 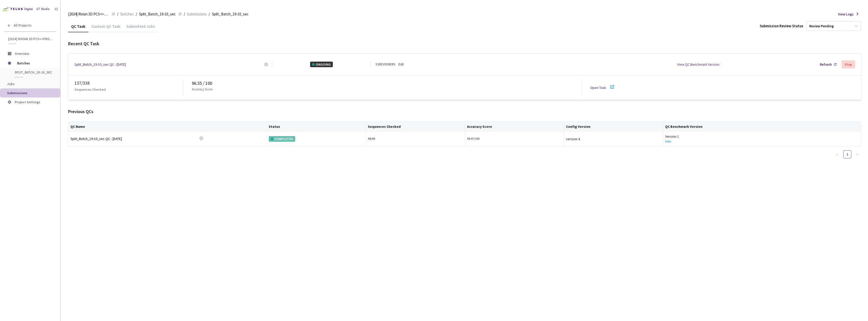 I want to click on div: Recent QC Task, so click(x=465, y=44).